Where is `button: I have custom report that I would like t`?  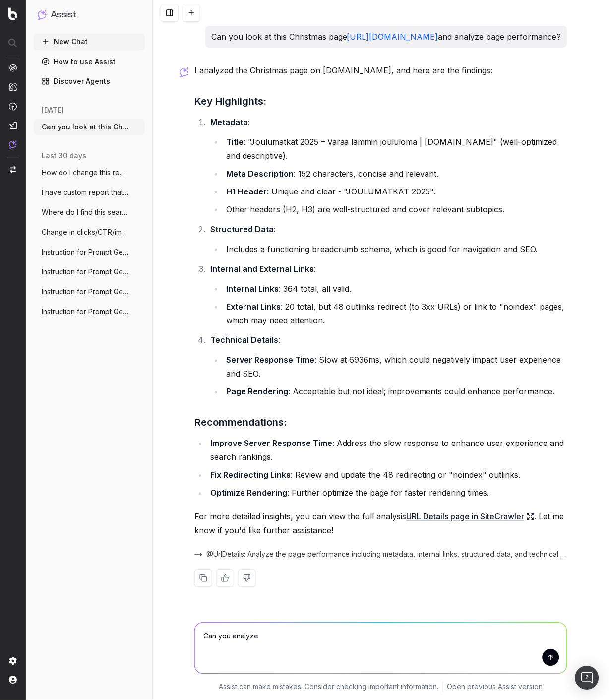 button: I have custom report that I would like t is located at coordinates (89, 192).